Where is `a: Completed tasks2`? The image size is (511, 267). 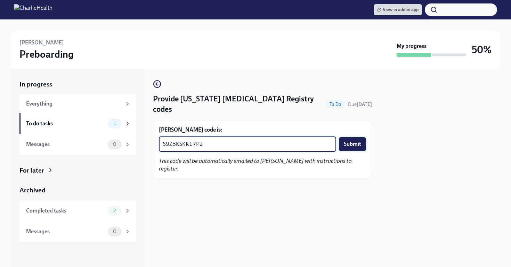
a: Completed tasks2 is located at coordinates (78, 211).